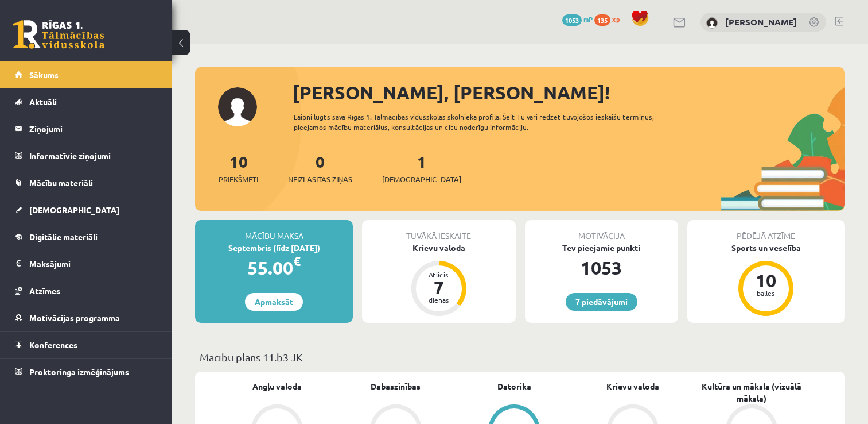 This screenshot has width=868, height=424. What do you see at coordinates (766, 280) in the screenshot?
I see `a: Sports un veselība 10 balles` at bounding box center [766, 280].